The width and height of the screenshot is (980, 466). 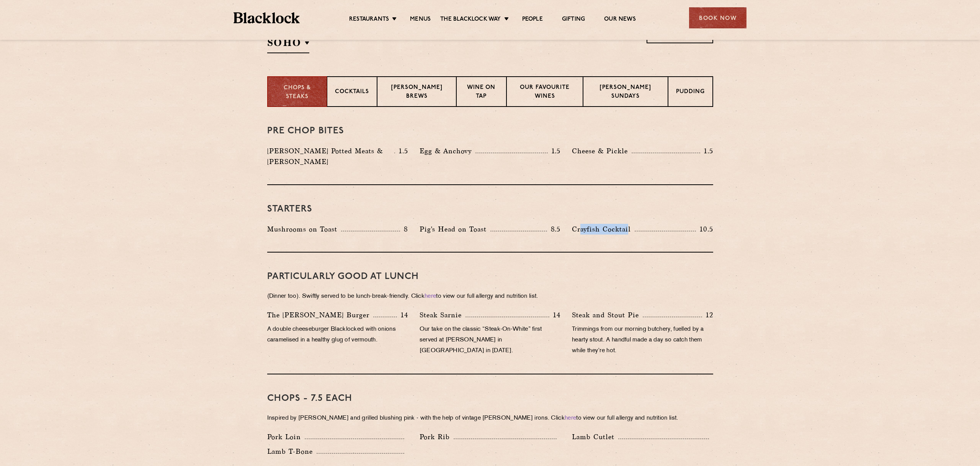 What do you see at coordinates (690, 92) in the screenshot?
I see `p: Pudding` at bounding box center [690, 92].